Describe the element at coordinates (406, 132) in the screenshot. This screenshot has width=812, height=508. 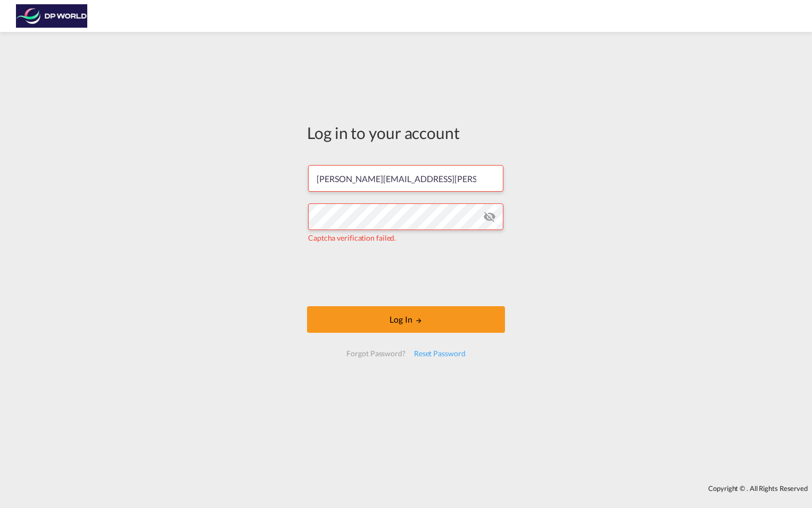
I see `div: Log in to your account` at that location.